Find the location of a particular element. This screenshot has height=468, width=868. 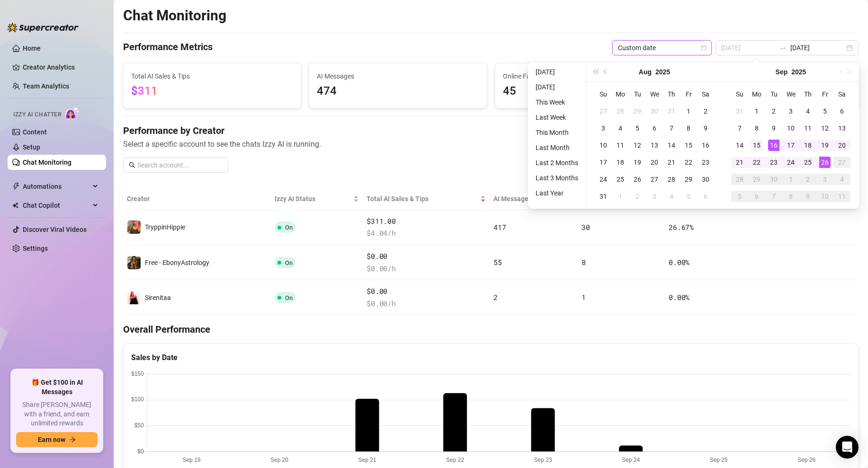

td: 2025-08-04 is located at coordinates (620, 128).